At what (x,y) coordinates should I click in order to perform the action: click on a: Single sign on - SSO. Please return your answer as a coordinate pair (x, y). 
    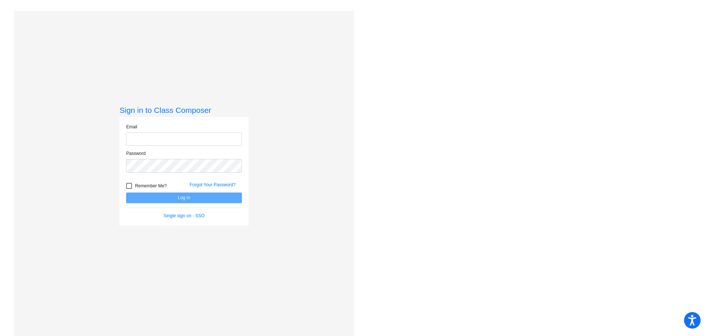
    Looking at the image, I should click on (184, 216).